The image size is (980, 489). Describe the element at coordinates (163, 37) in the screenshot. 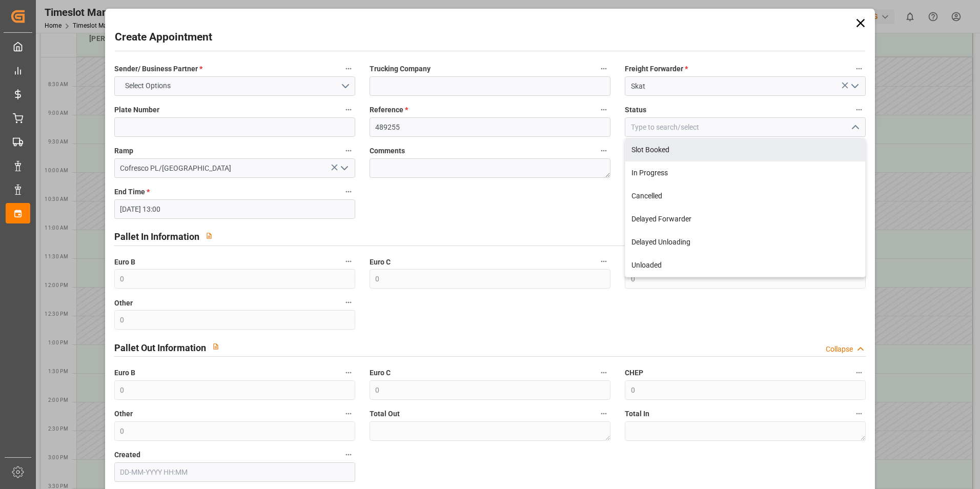

I see `h2: Create Appointment` at that location.